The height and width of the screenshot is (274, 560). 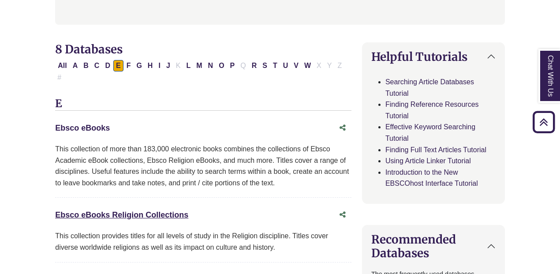 What do you see at coordinates (307, 66) in the screenshot?
I see `button: Filter Results W` at bounding box center [307, 66].